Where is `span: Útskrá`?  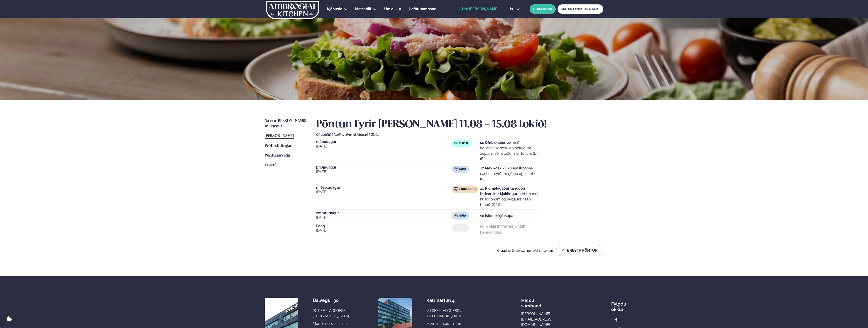
span: Útskrá is located at coordinates (270, 165).